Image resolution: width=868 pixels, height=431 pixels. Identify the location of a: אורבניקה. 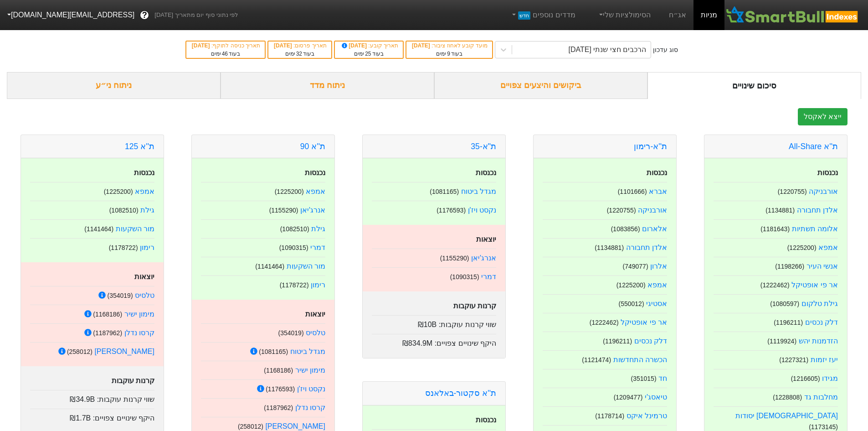
(824, 191).